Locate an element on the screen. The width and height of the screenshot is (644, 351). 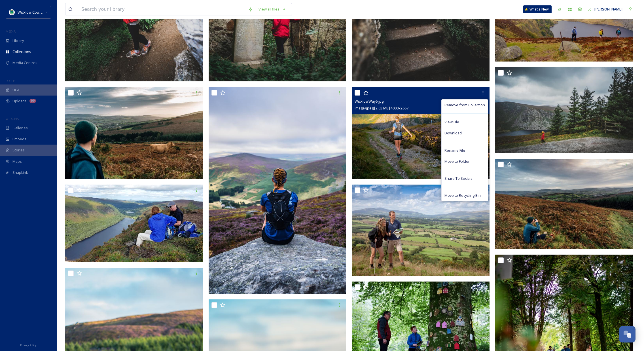
span: Uploads is located at coordinates (19, 101).